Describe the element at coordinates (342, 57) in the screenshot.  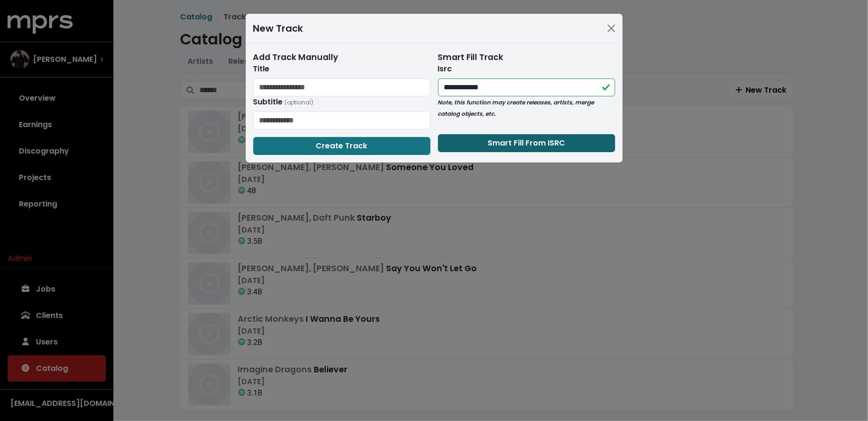
I see `div: Add Track Manually` at that location.